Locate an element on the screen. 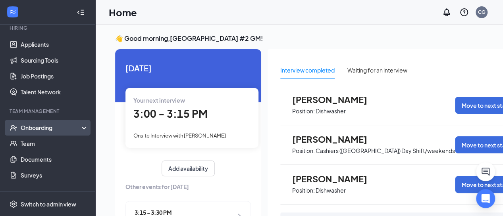 The height and width of the screenshot is (216, 503). div: Interview completed is located at coordinates (307, 70).